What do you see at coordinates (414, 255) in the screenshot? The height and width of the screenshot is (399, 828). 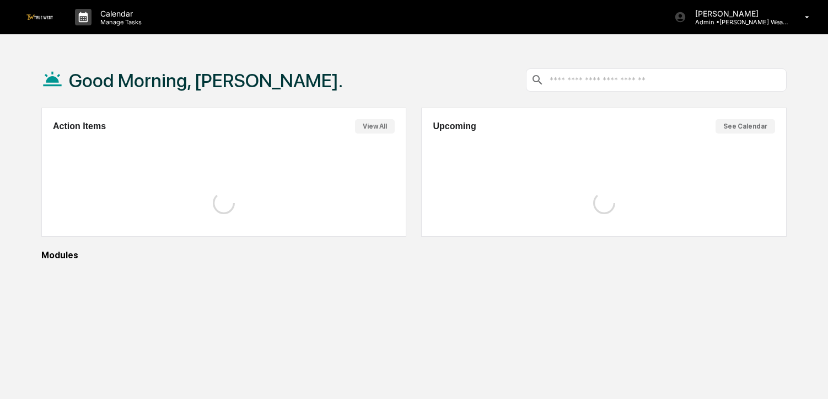 I see `div: Modules` at bounding box center [414, 255].